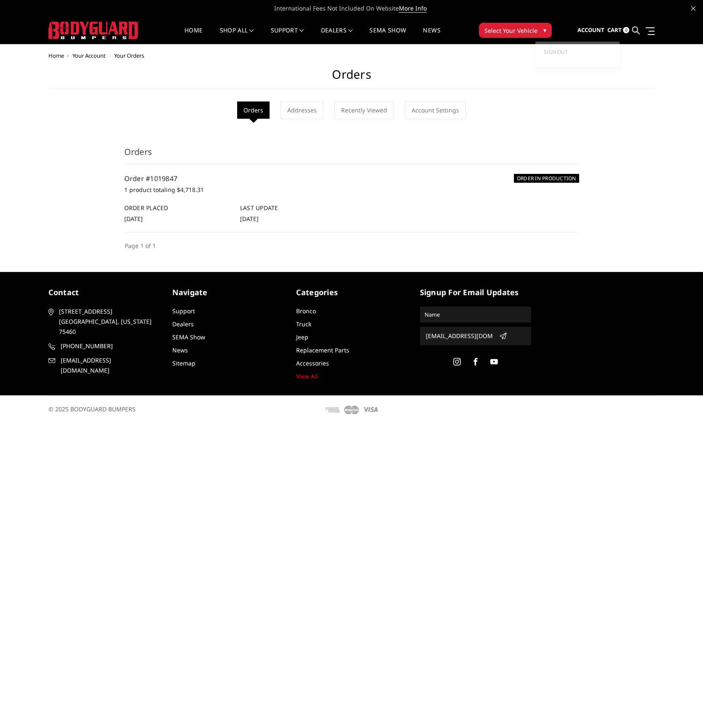 This screenshot has width=703, height=728. Describe the element at coordinates (129, 56) in the screenshot. I see `span: Your Orders` at that location.